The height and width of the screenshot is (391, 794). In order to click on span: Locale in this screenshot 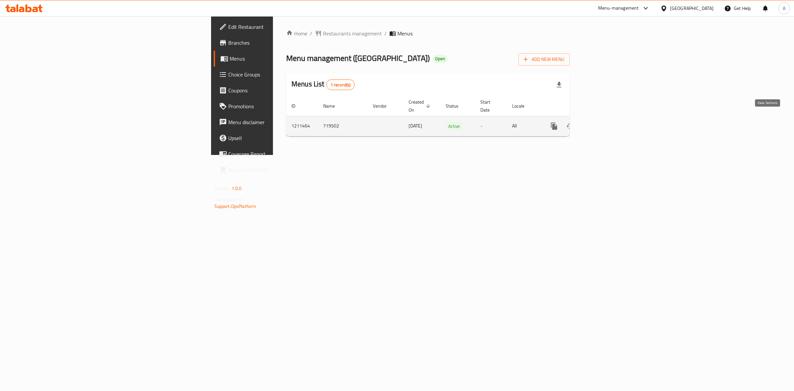, I will do `click(522, 106)`.